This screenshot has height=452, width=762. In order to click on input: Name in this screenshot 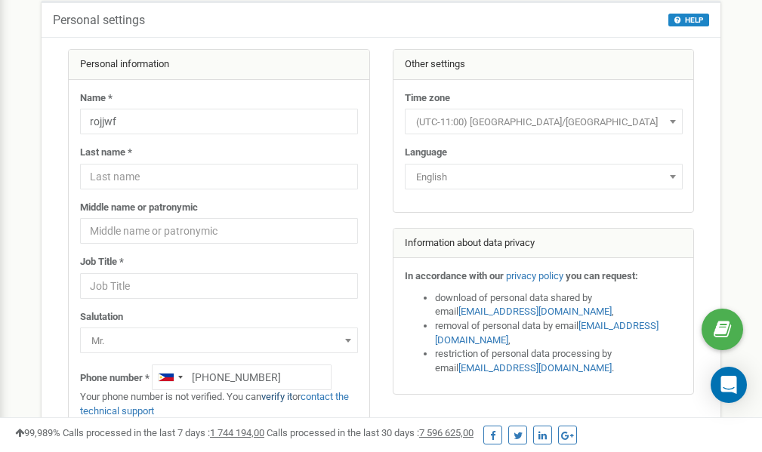, I will do `click(219, 122)`.